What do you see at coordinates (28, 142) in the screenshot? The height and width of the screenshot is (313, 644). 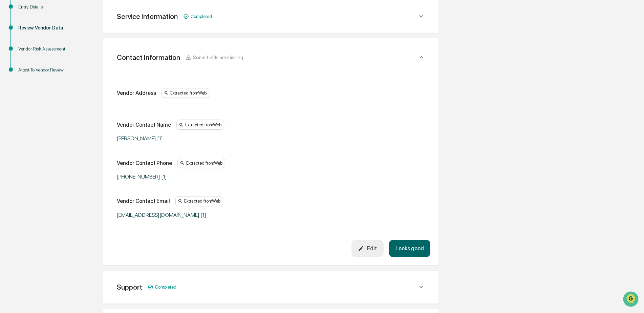 I see `span: Preclearance` at bounding box center [28, 142].